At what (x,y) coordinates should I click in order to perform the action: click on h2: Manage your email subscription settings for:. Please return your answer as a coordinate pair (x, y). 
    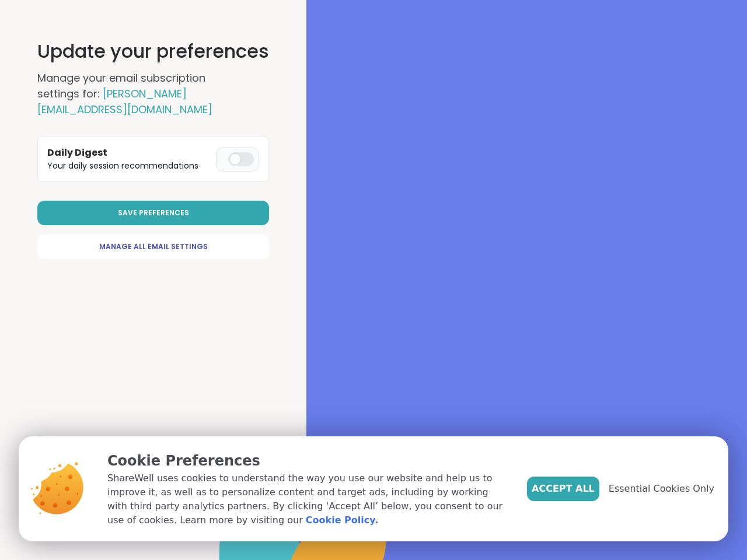
    Looking at the image, I should click on (142, 93).